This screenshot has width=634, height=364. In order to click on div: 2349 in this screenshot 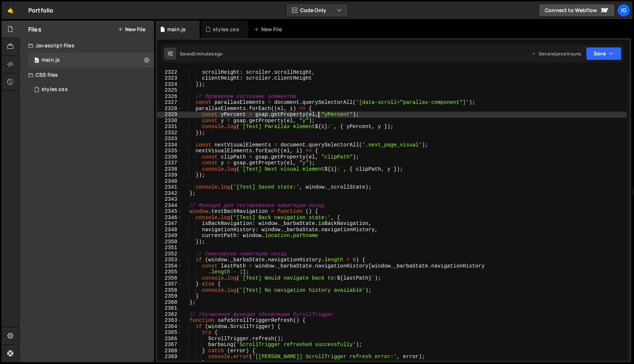, I will do `click(169, 236)`.